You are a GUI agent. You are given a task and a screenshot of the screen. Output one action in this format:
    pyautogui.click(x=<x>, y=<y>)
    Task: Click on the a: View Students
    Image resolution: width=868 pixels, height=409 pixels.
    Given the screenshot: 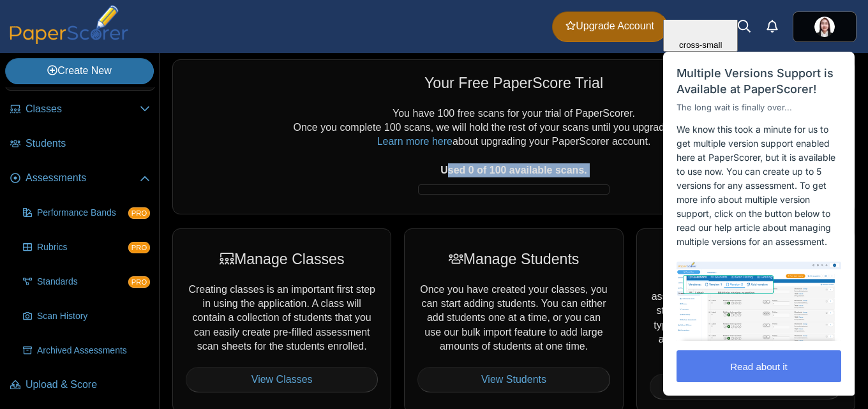 What is the action you would take?
    pyautogui.click(x=513, y=380)
    